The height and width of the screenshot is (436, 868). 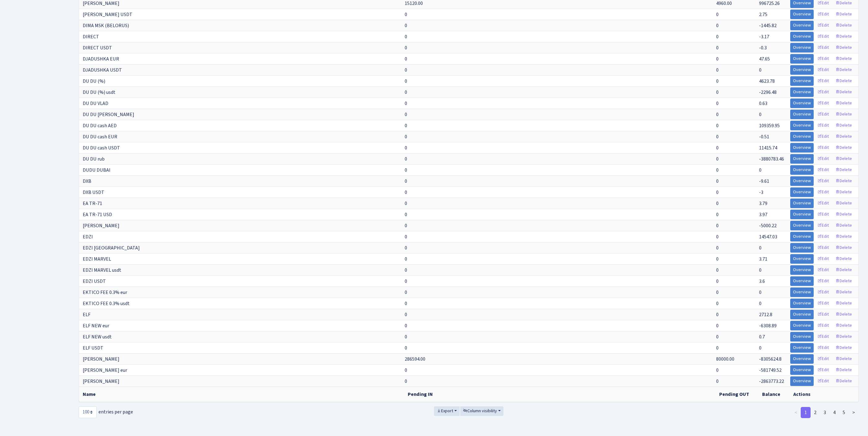 What do you see at coordinates (772, 159) in the screenshot?
I see `span: -3880783.46` at bounding box center [772, 159].